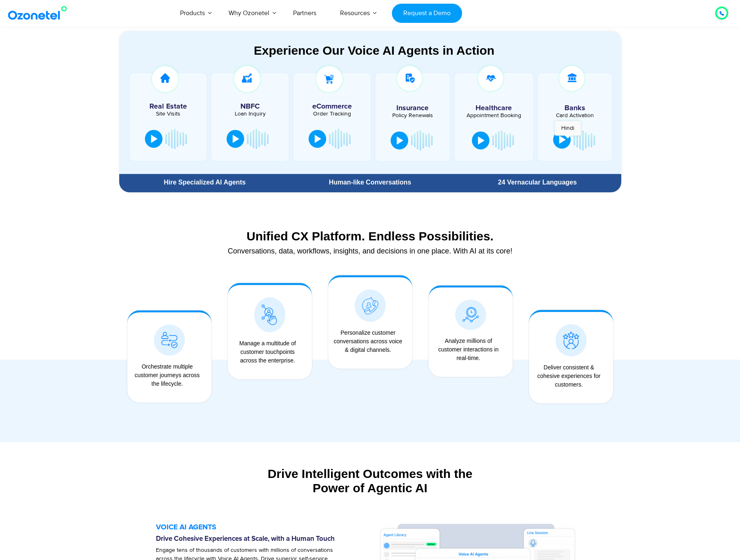 The height and width of the screenshot is (560, 740). Describe the element at coordinates (370, 182) in the screenshot. I see `div: Human-like Conversations` at that location.